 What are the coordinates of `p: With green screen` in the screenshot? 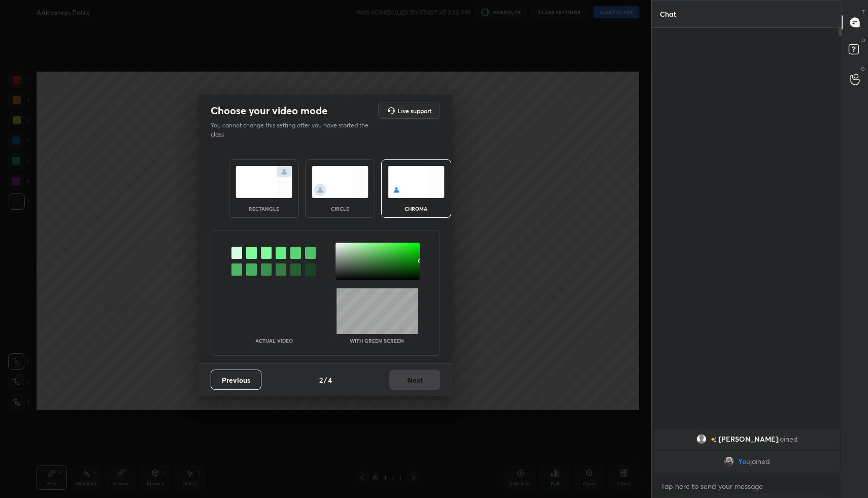 It's located at (377, 341).